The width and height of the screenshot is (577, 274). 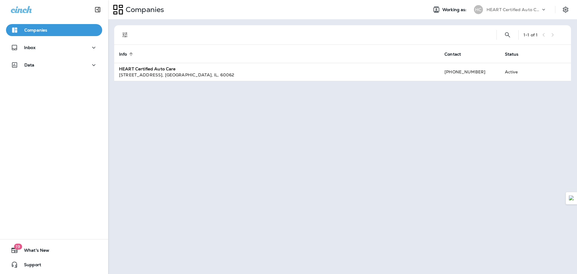 What do you see at coordinates (54, 250) in the screenshot?
I see `button: 19What's New` at bounding box center [54, 250].